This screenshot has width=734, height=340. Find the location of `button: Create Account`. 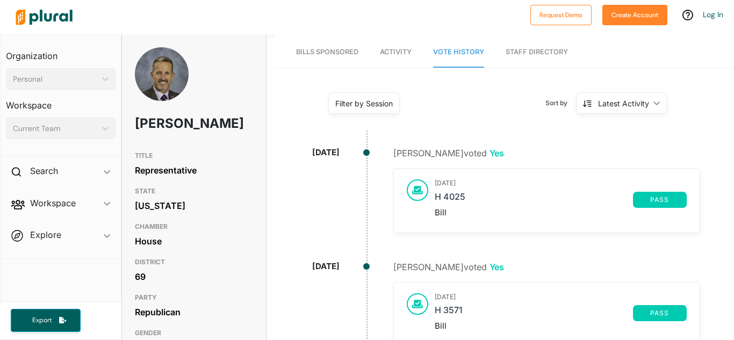

button: Create Account is located at coordinates (634, 15).